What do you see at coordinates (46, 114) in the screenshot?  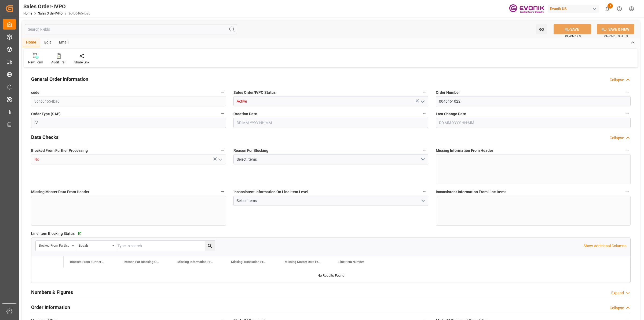 I see `span: Order Type (SAP)` at bounding box center [46, 114].